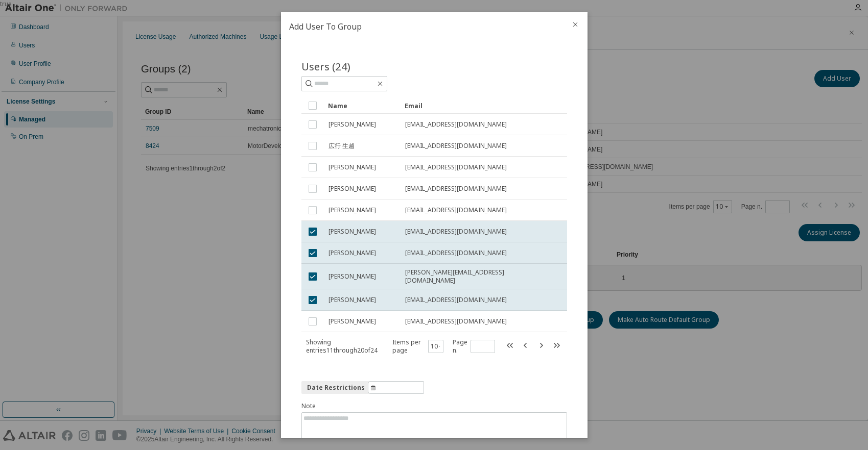 The width and height of the screenshot is (868, 450). I want to click on div: Email, so click(477, 106).